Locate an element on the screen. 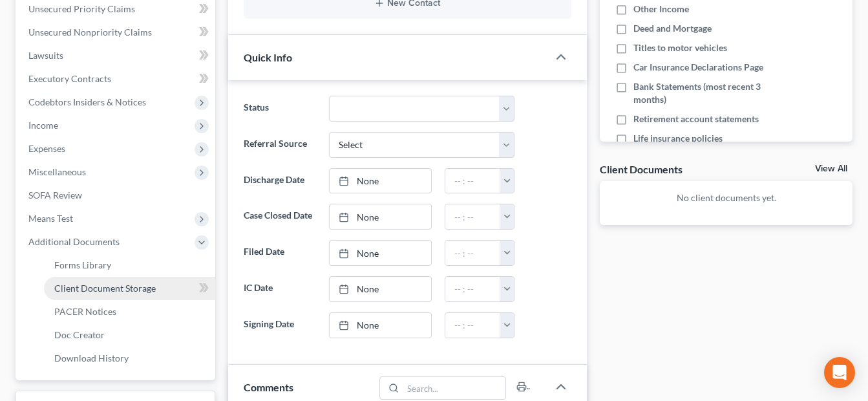 The image size is (868, 401). div: Open Intercom Messenger is located at coordinates (840, 372).